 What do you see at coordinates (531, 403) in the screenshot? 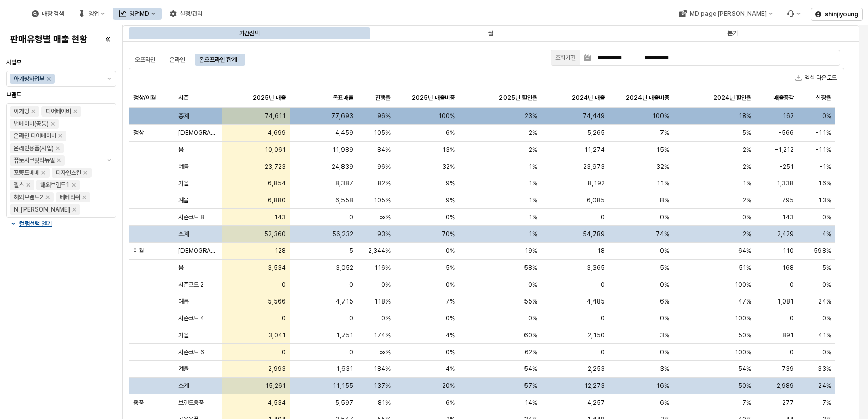
I see `span: 14%` at bounding box center [531, 403].